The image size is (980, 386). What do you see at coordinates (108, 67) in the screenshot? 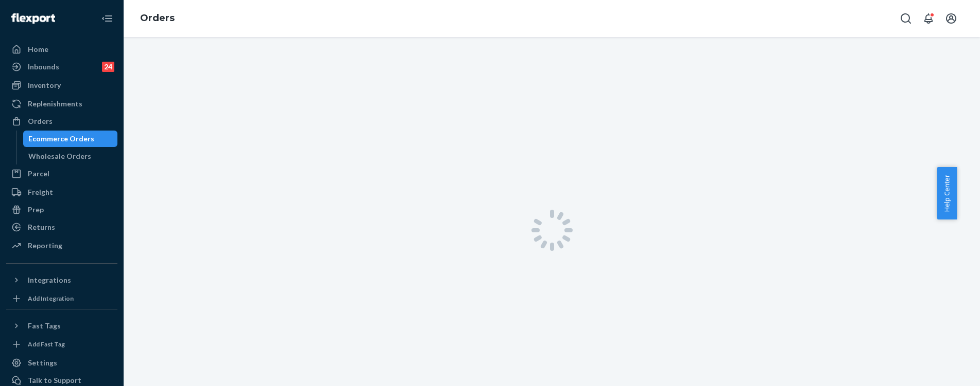
I see `div: 24` at bounding box center [108, 67].